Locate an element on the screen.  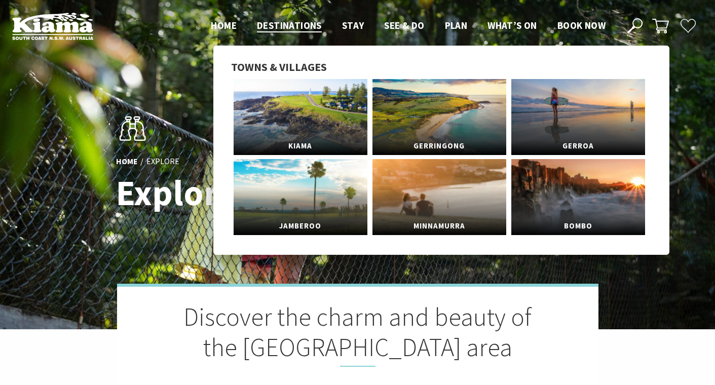
span: Kiama is located at coordinates (300, 146).